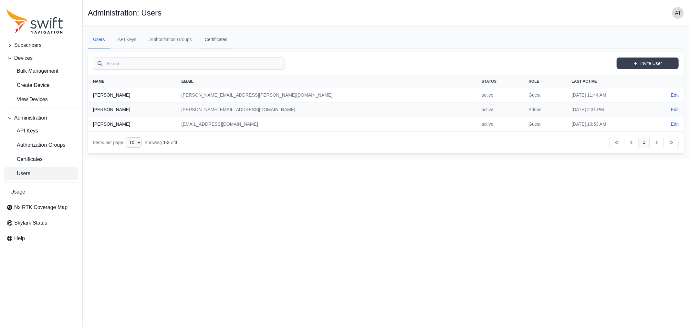 The width and height of the screenshot is (689, 327). I want to click on span: Help, so click(19, 238).